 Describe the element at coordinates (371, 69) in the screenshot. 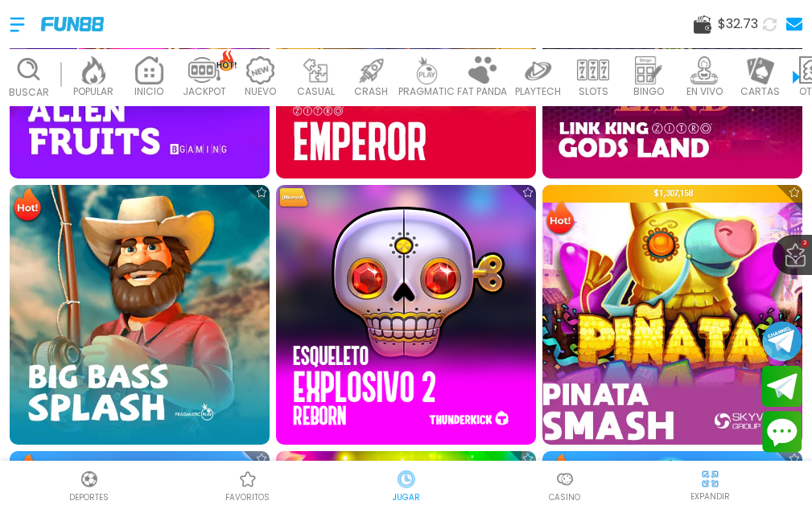

I see `img: crash_light.webp` at that location.